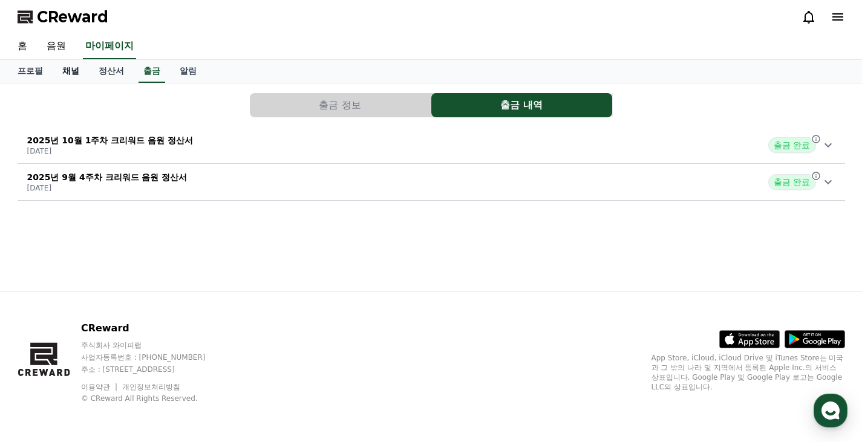  Describe the element at coordinates (107, 177) in the screenshot. I see `p: 2025년 9월 4주차 크리워드 음원 정산서` at that location.